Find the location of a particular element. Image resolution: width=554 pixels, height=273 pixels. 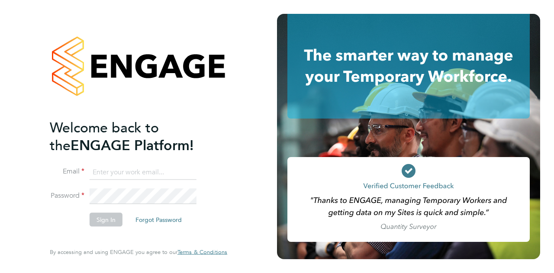

label: Password is located at coordinates (67, 195).